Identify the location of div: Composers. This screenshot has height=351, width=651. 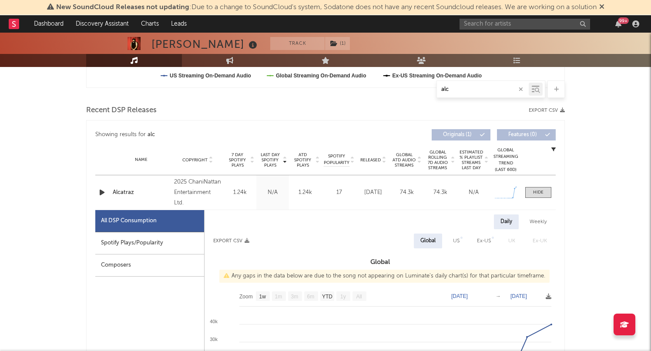
(150, 266).